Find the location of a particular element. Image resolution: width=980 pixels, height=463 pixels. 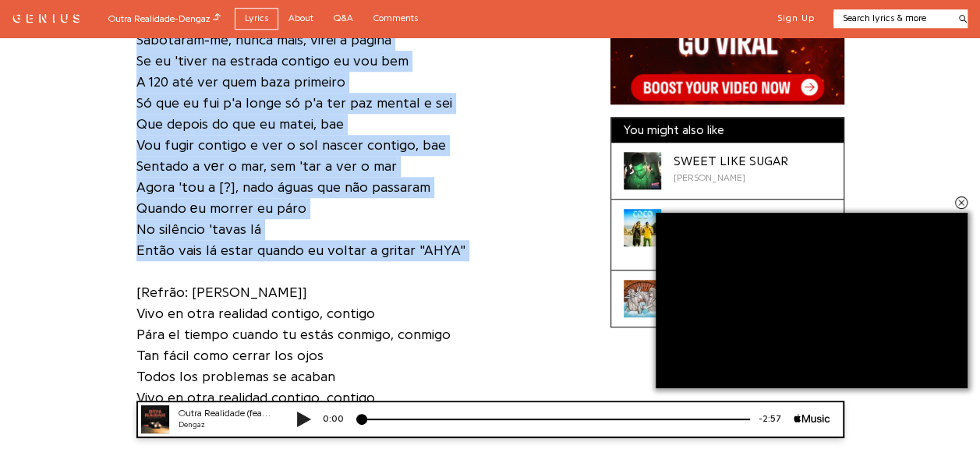

div: SWEET LIKE SUGAR is located at coordinates (730, 162).